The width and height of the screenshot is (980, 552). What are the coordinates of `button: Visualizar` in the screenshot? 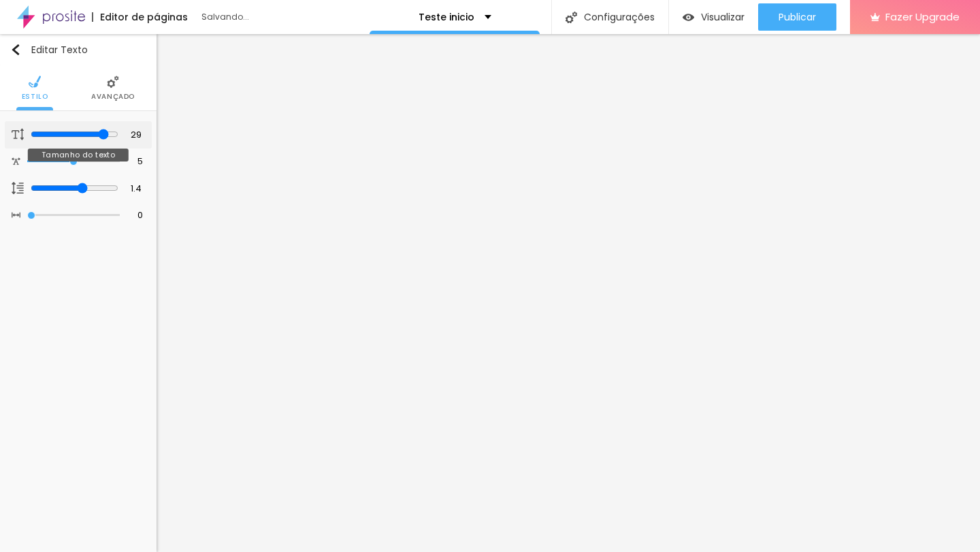 It's located at (713, 17).